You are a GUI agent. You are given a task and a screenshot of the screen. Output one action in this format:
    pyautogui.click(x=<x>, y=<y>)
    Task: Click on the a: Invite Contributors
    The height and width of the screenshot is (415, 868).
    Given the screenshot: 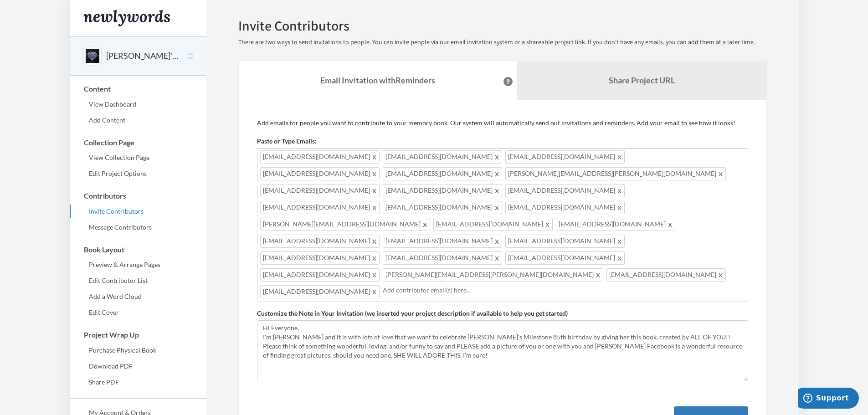 What is the action you would take?
    pyautogui.click(x=138, y=211)
    